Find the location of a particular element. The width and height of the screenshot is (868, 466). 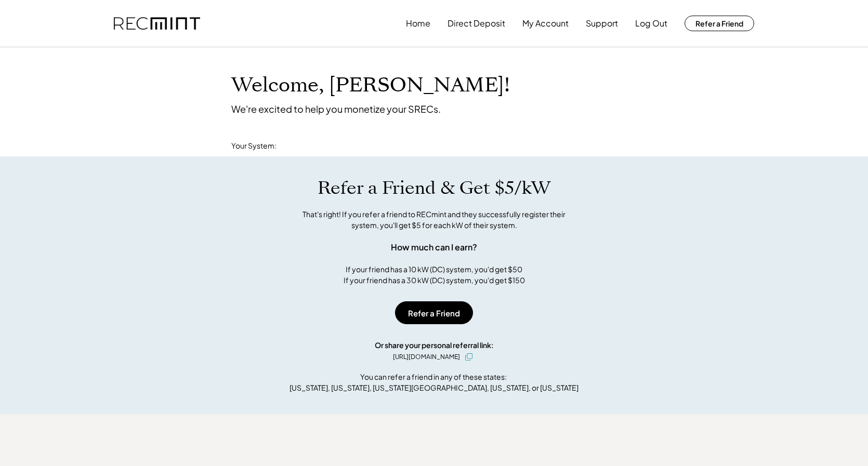

div: If your friend has a 10 kW (DC) system, you'd get $50 If your friend has a 30 kW (DC) system, you... is located at coordinates (434, 275).